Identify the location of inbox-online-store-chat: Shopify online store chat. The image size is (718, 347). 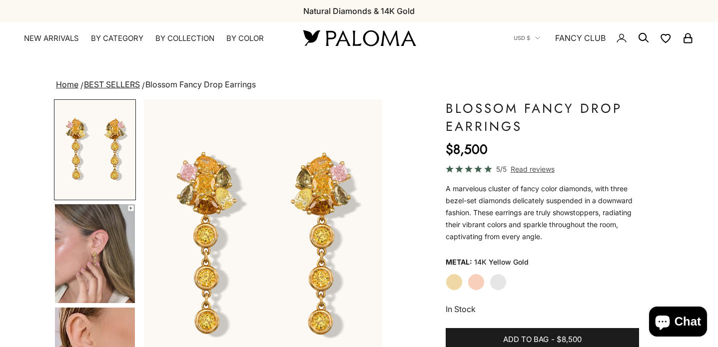
(678, 323).